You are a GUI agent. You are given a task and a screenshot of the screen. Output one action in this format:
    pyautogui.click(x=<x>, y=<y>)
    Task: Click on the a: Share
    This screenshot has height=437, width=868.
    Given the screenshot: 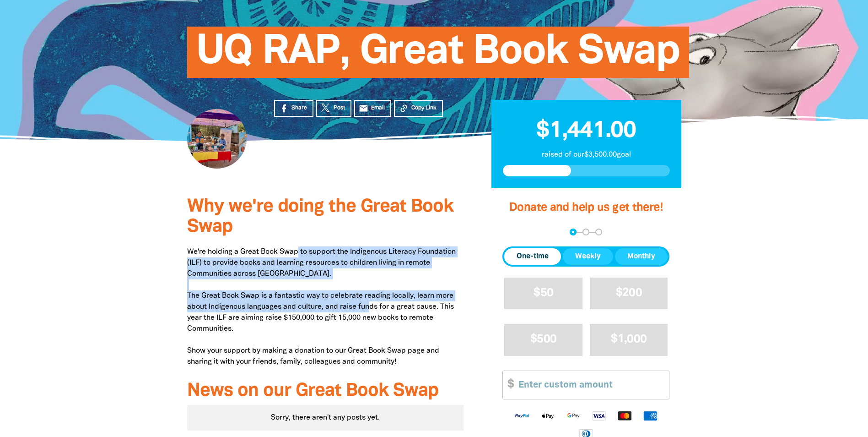 What is the action you would take?
    pyautogui.click(x=294, y=108)
    